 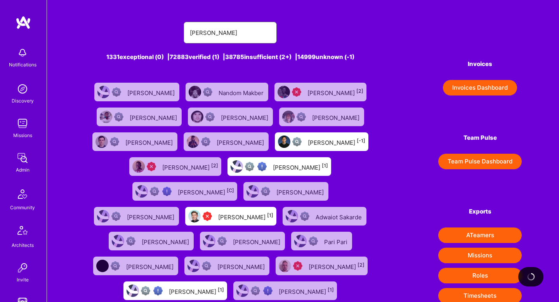 I want to click on h4: Exports, so click(x=479, y=211).